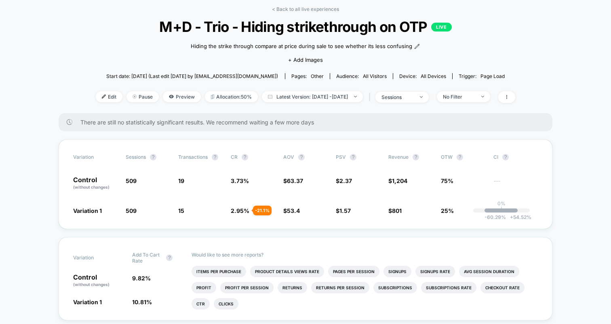 This screenshot has height=324, width=611. I want to click on p: LIVE, so click(442, 27).